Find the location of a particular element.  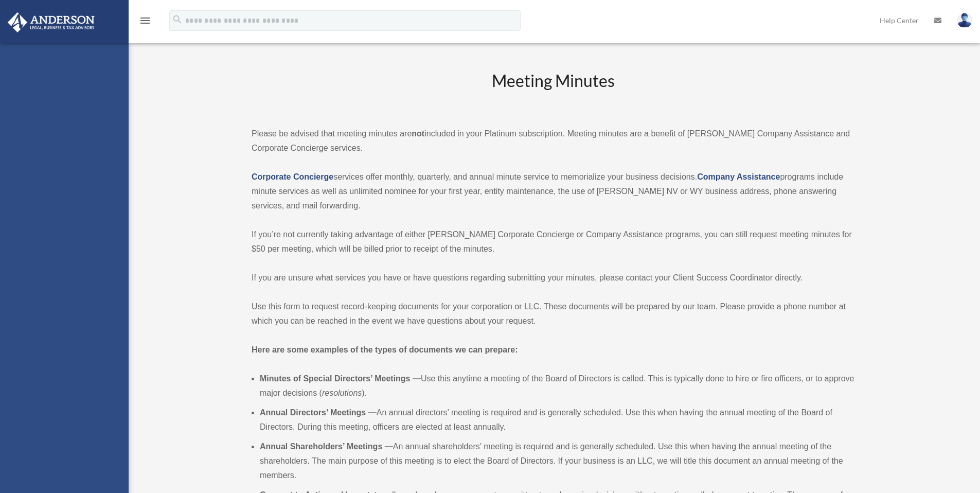

a: Company Assistance is located at coordinates (738, 176).